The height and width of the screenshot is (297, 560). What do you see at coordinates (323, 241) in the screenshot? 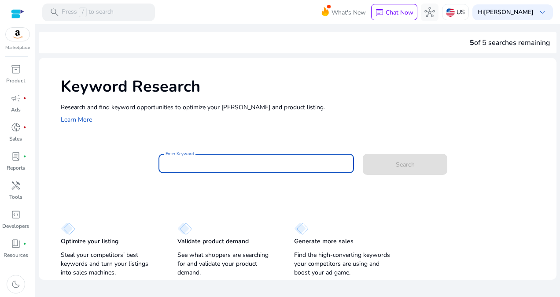
I see `p: Generate more sales` at bounding box center [323, 241].